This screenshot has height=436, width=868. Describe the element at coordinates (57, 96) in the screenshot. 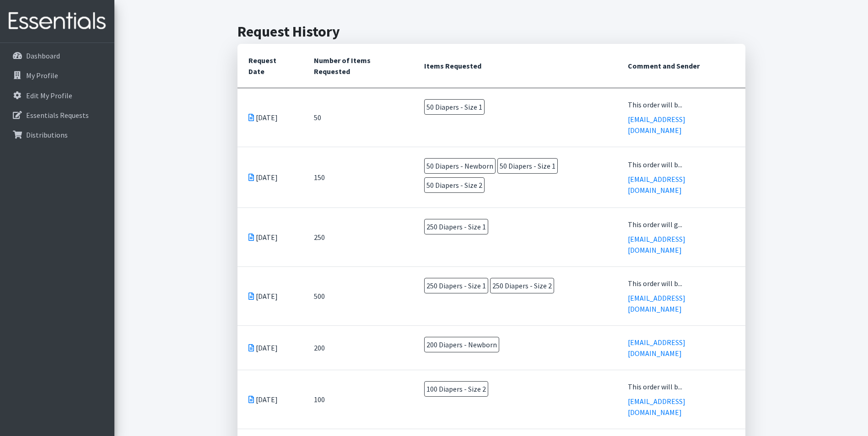

I see `a: Edit My Profile` at that location.